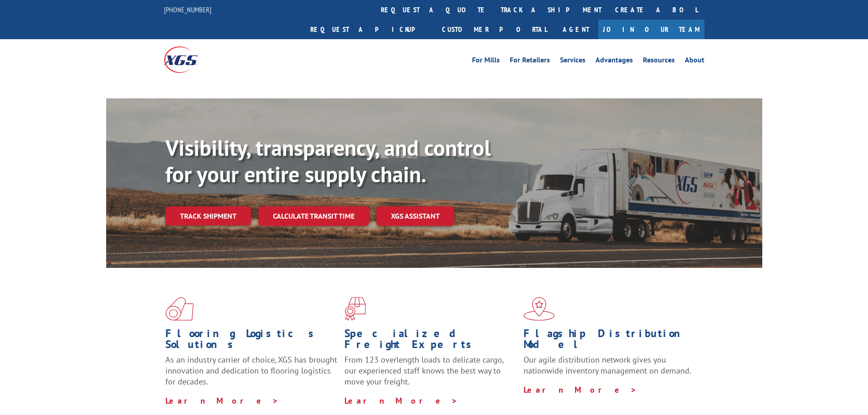 The image size is (868, 415). I want to click on a: Resources, so click(659, 61).